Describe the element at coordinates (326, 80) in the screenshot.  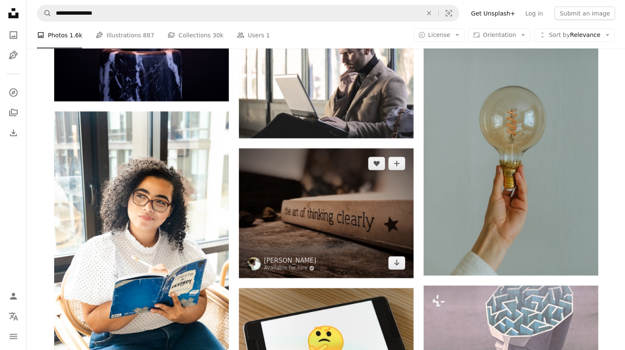
I see `img: man holding his chin facing laptop computer` at that location.